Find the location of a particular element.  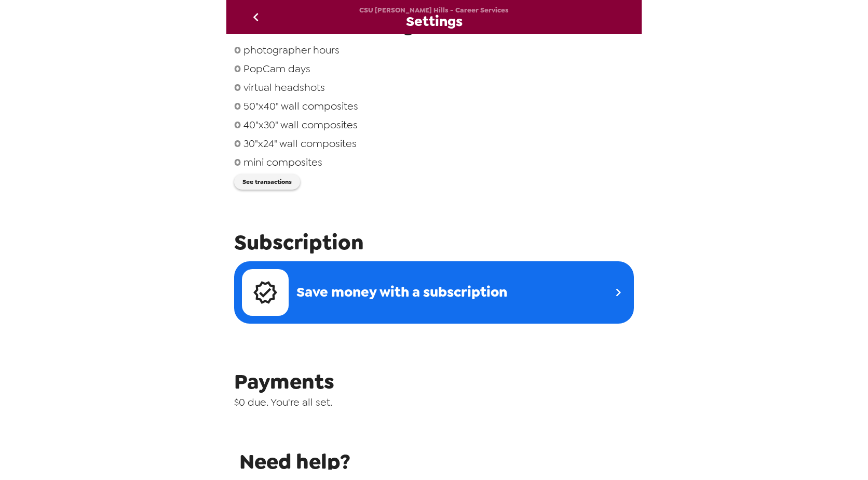

a: Save money with a subscription is located at coordinates (434, 292).